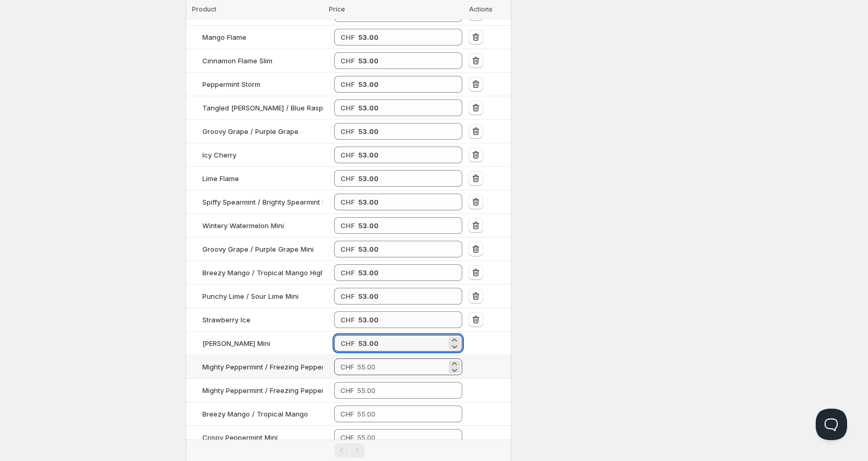 The height and width of the screenshot is (461, 868). Describe the element at coordinates (237, 61) in the screenshot. I see `div: Cinnamon Flame Slim` at that location.